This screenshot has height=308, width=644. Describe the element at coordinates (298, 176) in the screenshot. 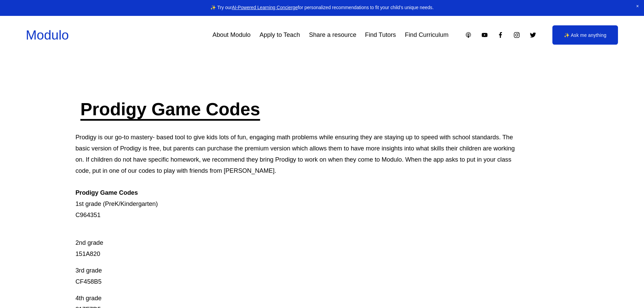

I see `p: Prodigy is our go-to mastery- based tool to give kids lots of fun, engaging math problems while e...` at that location.